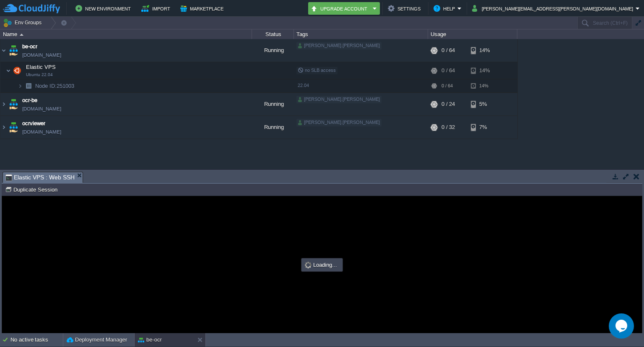 This screenshot has width=644, height=347. Describe the element at coordinates (322, 264) in the screenshot. I see `div: Loading...` at that location.